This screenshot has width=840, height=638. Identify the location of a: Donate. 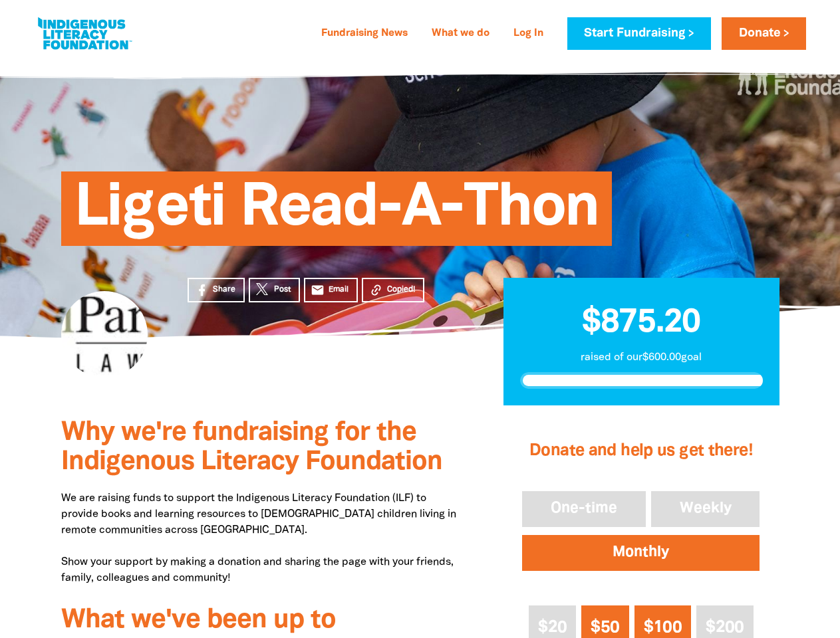
(764, 34).